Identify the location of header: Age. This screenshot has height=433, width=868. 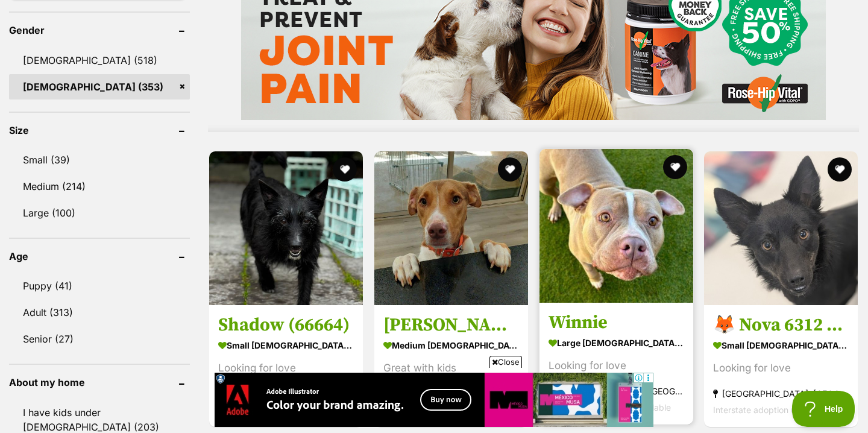
(100, 256).